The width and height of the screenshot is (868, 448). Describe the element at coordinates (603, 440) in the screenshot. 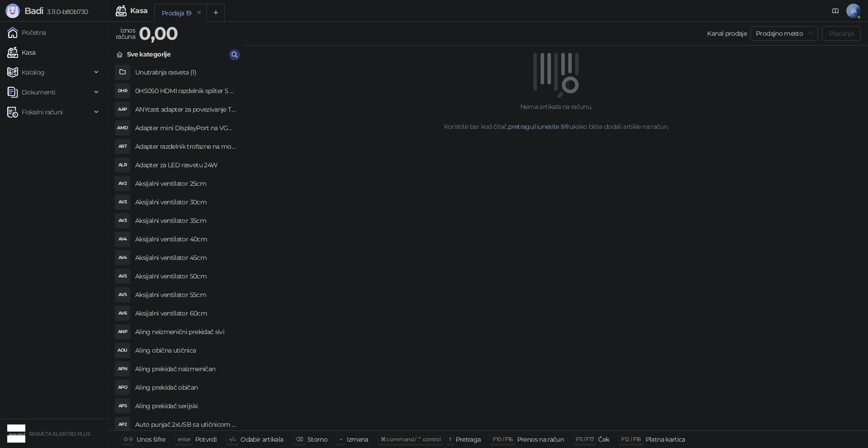

I see `div: Ček` at that location.